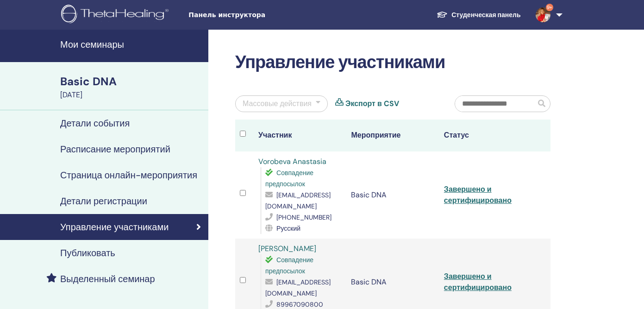 The image size is (644, 309). What do you see at coordinates (300, 135) in the screenshot?
I see `th: Участник` at bounding box center [300, 135].